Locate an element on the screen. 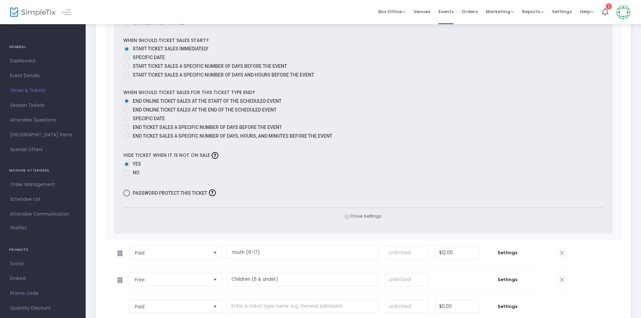  span: Venues is located at coordinates (422, 11).